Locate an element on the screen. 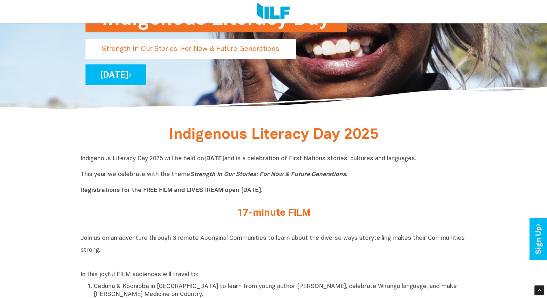 The image size is (547, 298). i: Strength In Our Stories: For Now & Future Generations is located at coordinates (268, 174).